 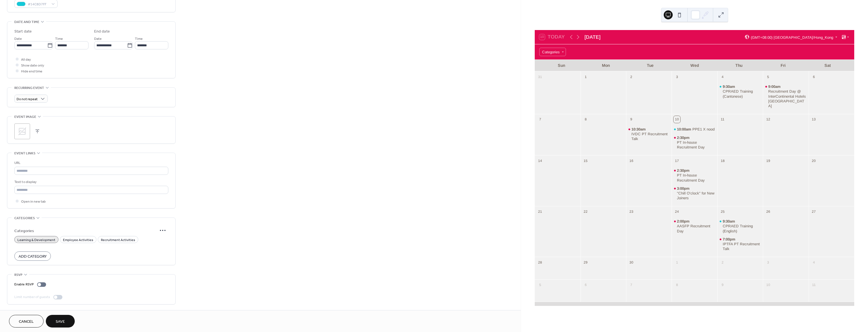 I want to click on span: All day, so click(x=26, y=60).